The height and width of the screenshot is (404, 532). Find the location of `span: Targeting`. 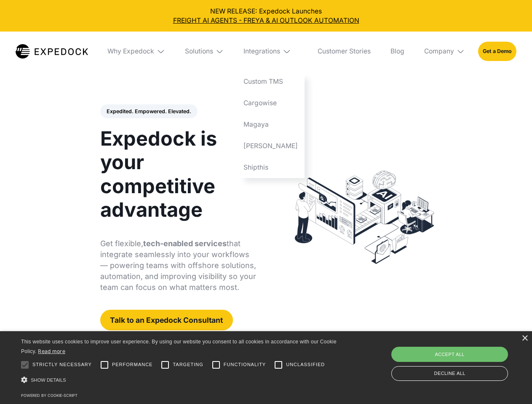

span: Targeting is located at coordinates (188, 364).